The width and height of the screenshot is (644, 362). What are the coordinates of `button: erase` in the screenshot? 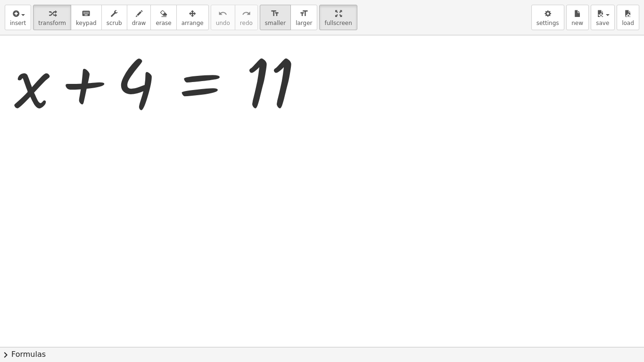 It's located at (163, 18).